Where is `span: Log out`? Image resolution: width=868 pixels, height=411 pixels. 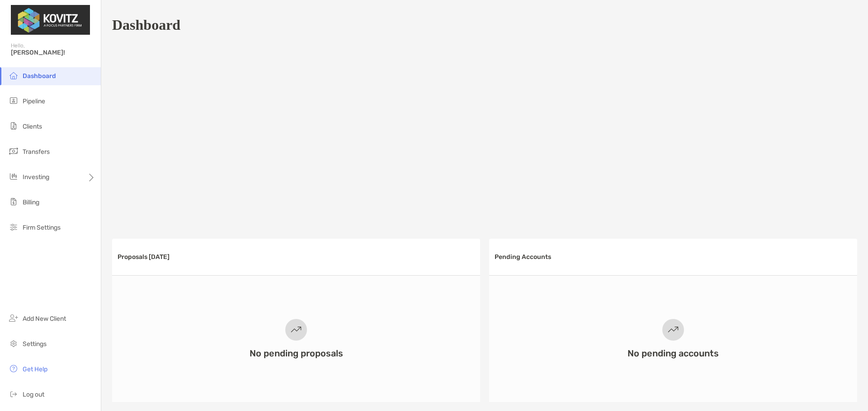 span: Log out is located at coordinates (33, 394).